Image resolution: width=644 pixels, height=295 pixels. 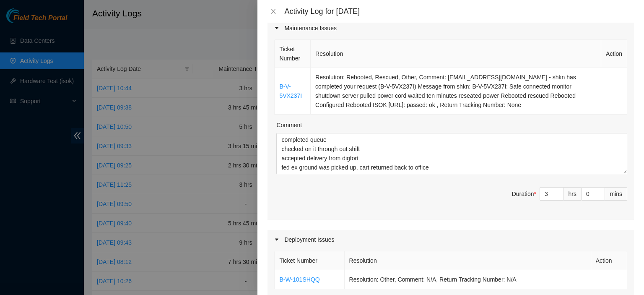 What do you see at coordinates (291, 91) in the screenshot?
I see `a: B-V-5VX237I` at bounding box center [291, 91].